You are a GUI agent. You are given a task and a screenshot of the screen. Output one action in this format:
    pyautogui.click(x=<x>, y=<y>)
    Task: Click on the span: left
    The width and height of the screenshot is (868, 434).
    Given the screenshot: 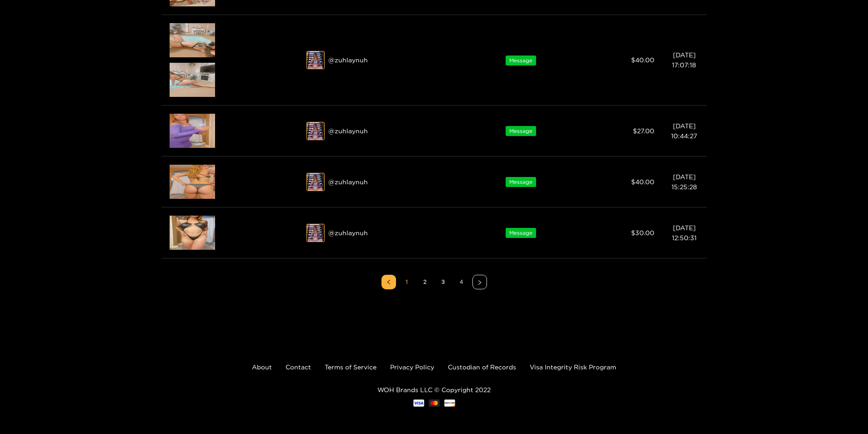 What is the action you would take?
    pyautogui.click(x=389, y=282)
    